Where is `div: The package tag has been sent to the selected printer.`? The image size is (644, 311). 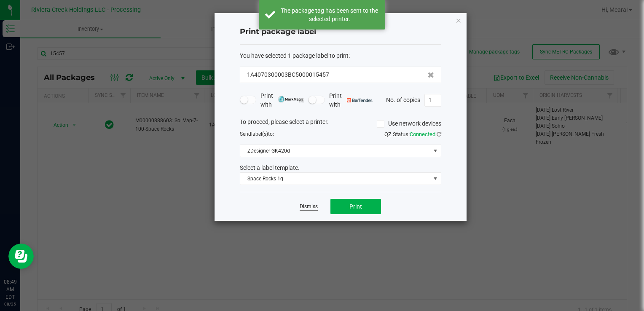 div: The package tag has been sent to the selected printer. is located at coordinates (329, 15).